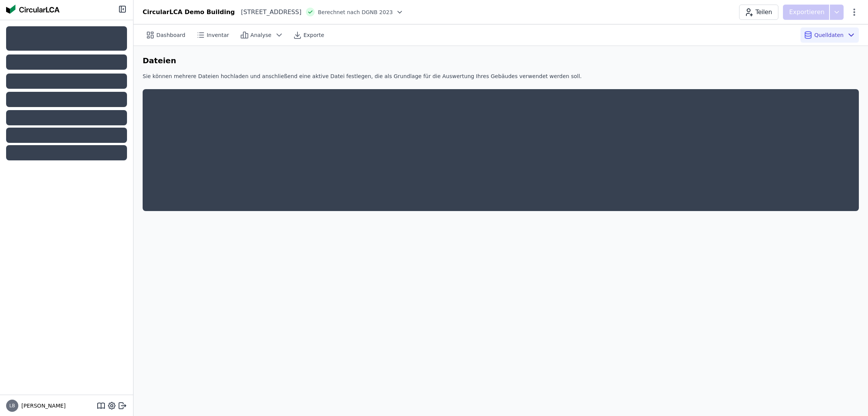  Describe the element at coordinates (171, 35) in the screenshot. I see `span: Dashboard` at that location.